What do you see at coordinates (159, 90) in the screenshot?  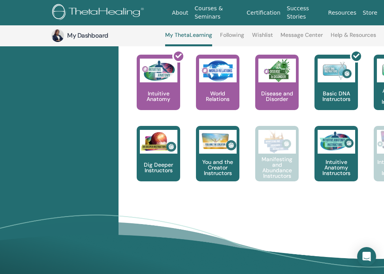 I see `a: Intuitive Anatomy Intuitive Anatomy` at bounding box center [159, 90].